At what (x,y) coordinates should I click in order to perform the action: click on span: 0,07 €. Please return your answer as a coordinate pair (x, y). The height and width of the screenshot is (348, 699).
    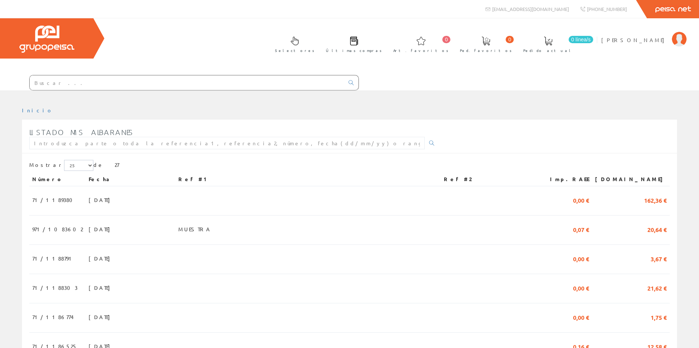
    Looking at the image, I should click on (581, 229).